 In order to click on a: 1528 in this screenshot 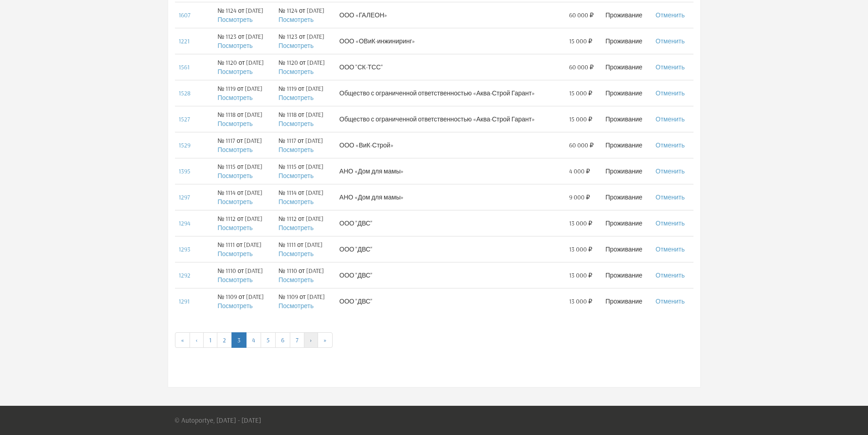, I will do `click(184, 93)`.